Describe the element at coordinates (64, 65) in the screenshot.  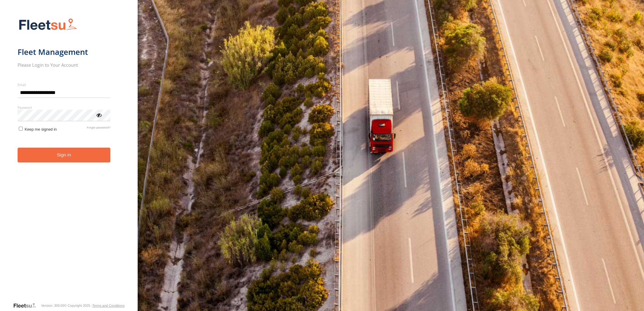
I see `h2: Please Login to Your Account` at that location.